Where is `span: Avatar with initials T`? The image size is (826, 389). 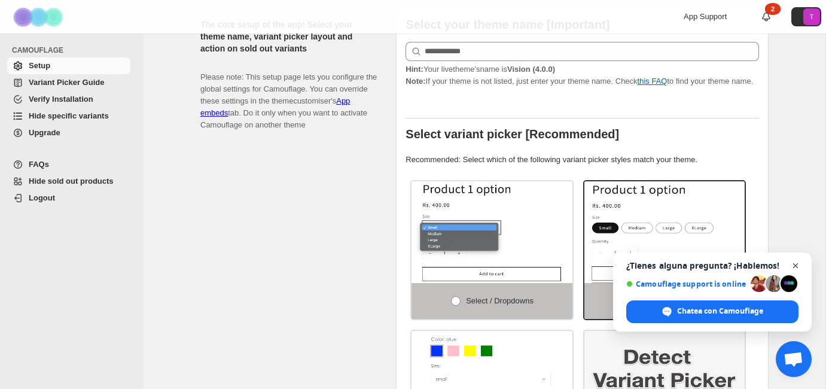 span: Avatar with initials T is located at coordinates (812, 17).